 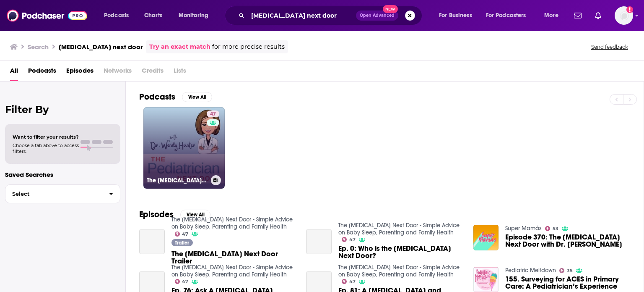 I want to click on span: Trailer, so click(x=182, y=243).